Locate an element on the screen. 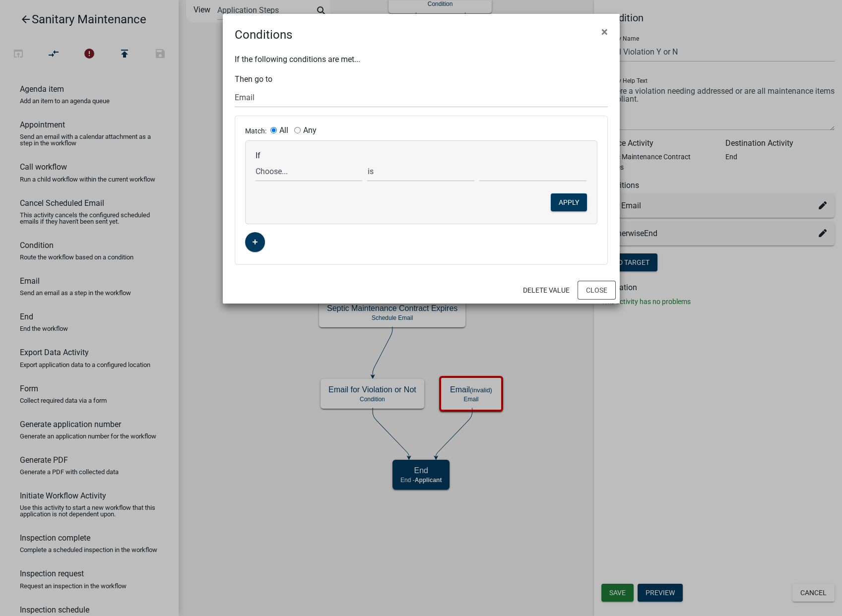 This screenshot has width=842, height=616. label: Then go to is located at coordinates (254, 79).